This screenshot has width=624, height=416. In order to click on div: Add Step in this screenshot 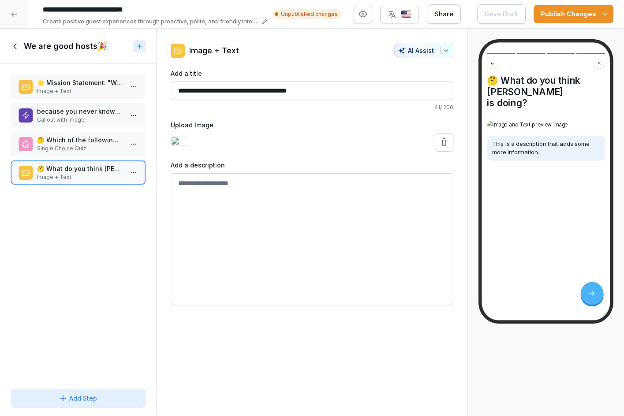, I will do `click(78, 398)`.